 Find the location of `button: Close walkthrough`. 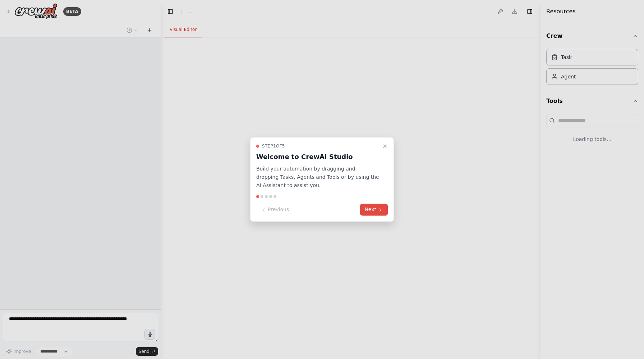

button: Close walkthrough is located at coordinates (385, 146).